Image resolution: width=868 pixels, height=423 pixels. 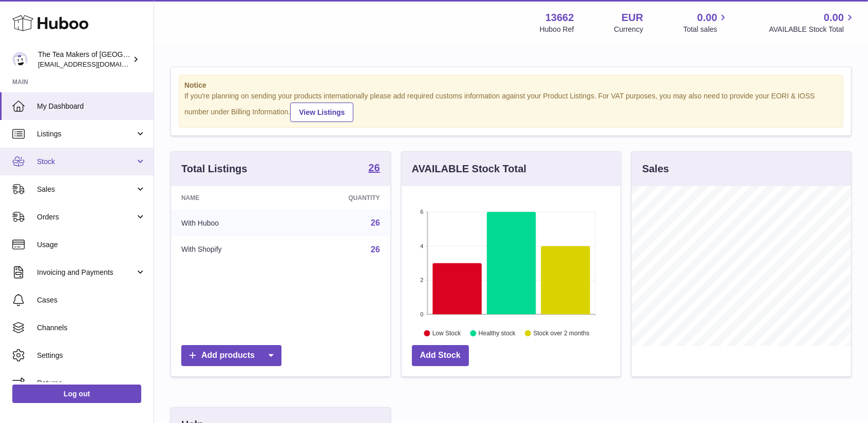 What do you see at coordinates (91, 383) in the screenshot?
I see `span: Returns` at bounding box center [91, 383].